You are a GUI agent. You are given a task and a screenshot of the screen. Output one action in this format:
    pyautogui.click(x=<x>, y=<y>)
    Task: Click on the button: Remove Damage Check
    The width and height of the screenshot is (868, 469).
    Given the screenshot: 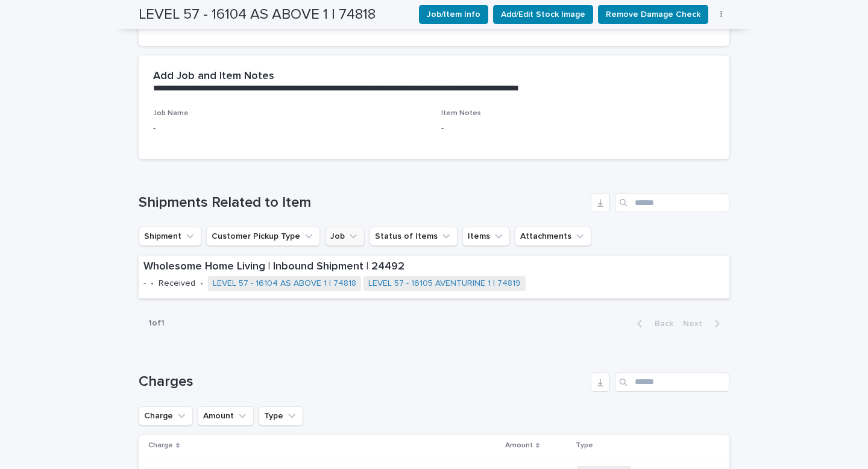 What is the action you would take?
    pyautogui.click(x=652, y=14)
    